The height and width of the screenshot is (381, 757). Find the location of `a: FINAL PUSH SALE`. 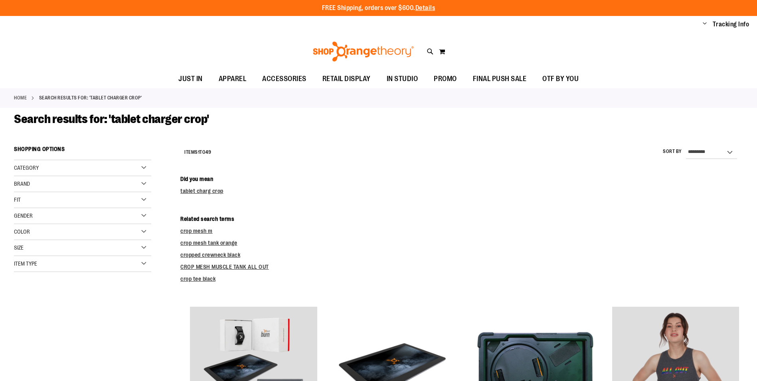

a: FINAL PUSH SALE is located at coordinates (500, 79).